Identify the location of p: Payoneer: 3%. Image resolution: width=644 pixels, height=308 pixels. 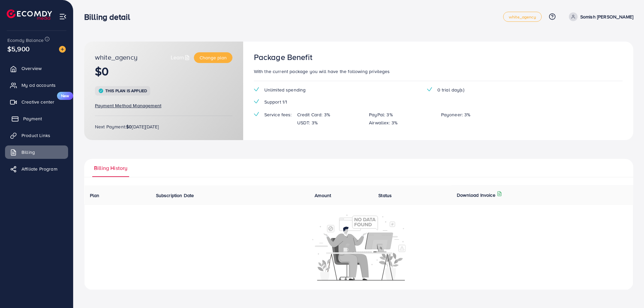
(456, 115).